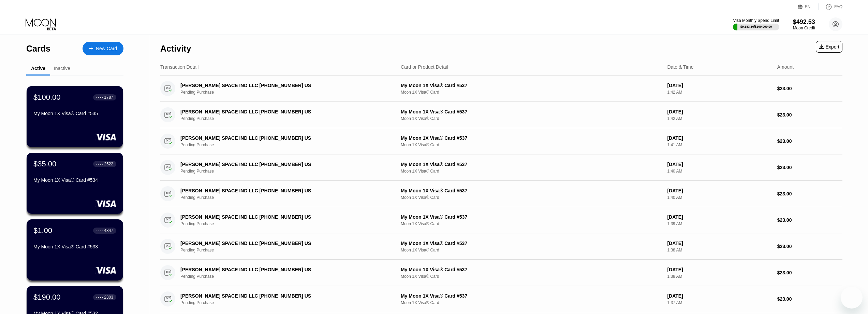  What do you see at coordinates (47, 97) in the screenshot?
I see `div: $100.00` at bounding box center [47, 97].